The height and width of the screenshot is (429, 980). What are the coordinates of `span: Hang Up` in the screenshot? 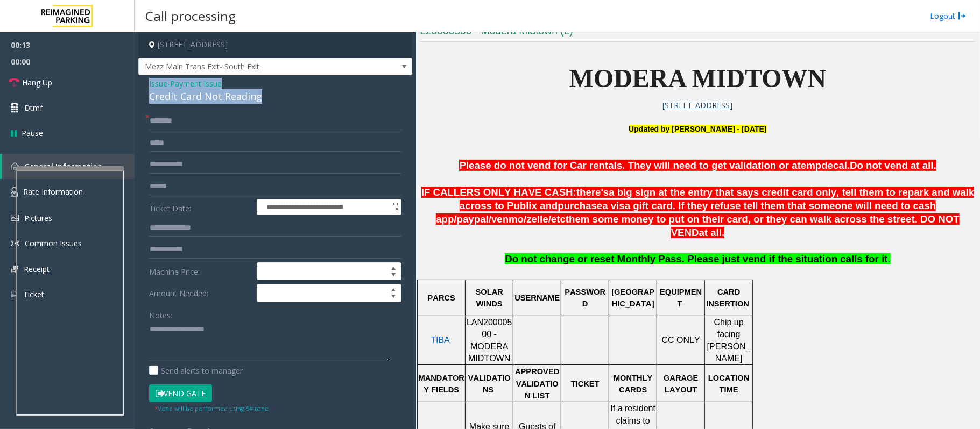 It's located at (37, 82).